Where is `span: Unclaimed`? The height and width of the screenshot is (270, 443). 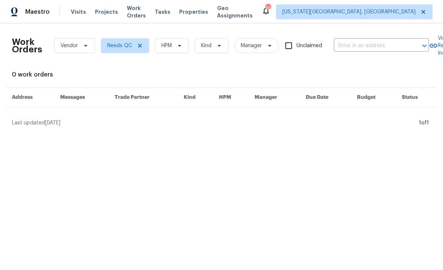
span: Unclaimed is located at coordinates (309, 46).